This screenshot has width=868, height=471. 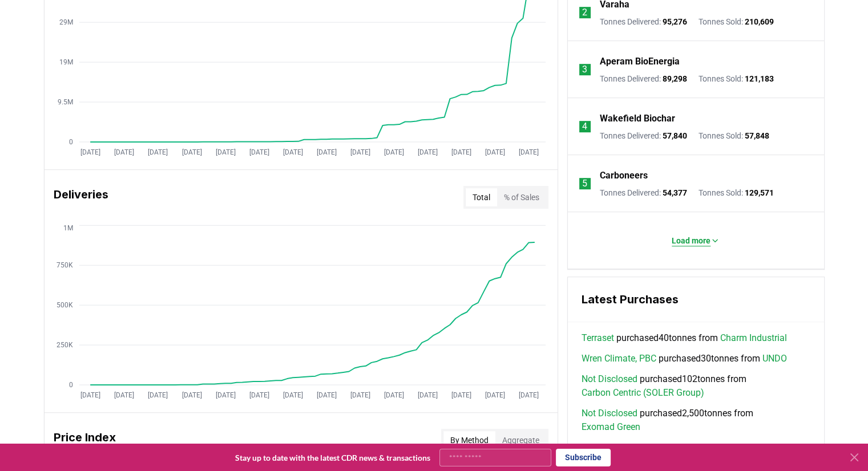 What do you see at coordinates (684, 359) in the screenshot?
I see `span: purchased 30 tonnes from` at bounding box center [684, 359].